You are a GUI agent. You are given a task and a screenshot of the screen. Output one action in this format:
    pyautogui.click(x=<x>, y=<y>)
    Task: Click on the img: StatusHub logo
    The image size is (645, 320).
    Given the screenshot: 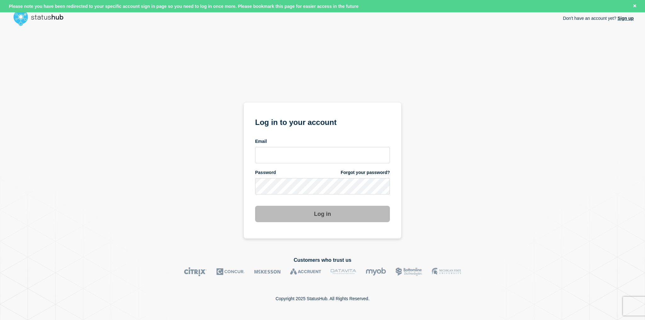 What is the action you would take?
    pyautogui.click(x=41, y=18)
    